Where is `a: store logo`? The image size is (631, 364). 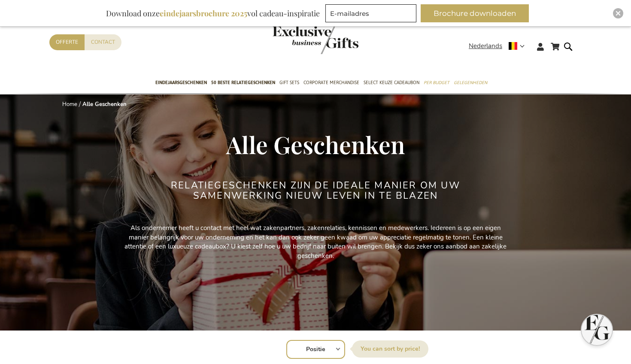 a: store logo is located at coordinates (294, 40).